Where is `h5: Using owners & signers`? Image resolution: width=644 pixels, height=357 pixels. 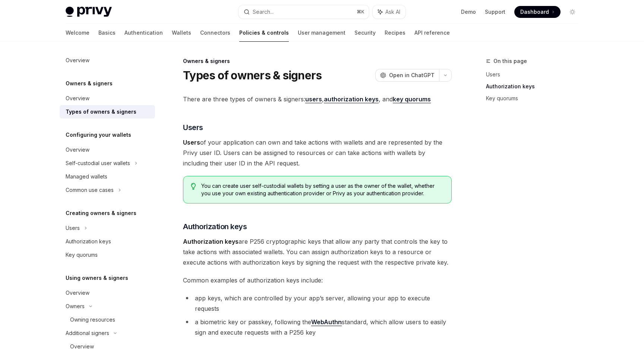 h5: Using owners & signers is located at coordinates (97, 278).